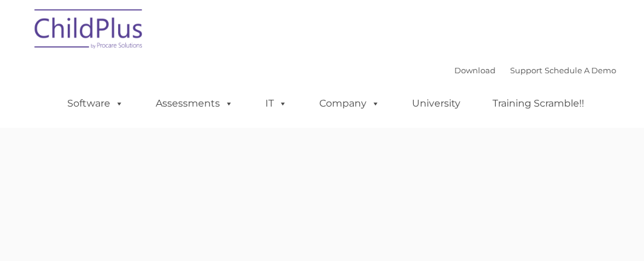  Describe the element at coordinates (350, 103) in the screenshot. I see `a: Company` at that location.